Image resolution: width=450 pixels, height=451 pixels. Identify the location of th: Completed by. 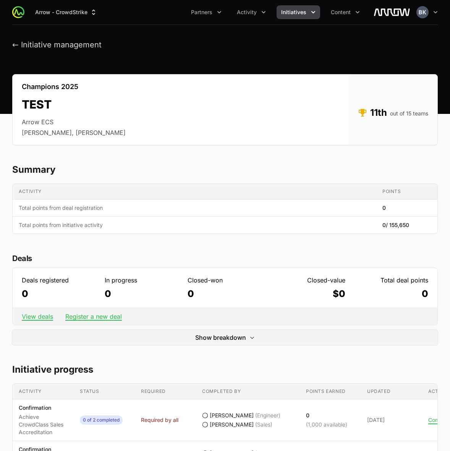
(248, 391).